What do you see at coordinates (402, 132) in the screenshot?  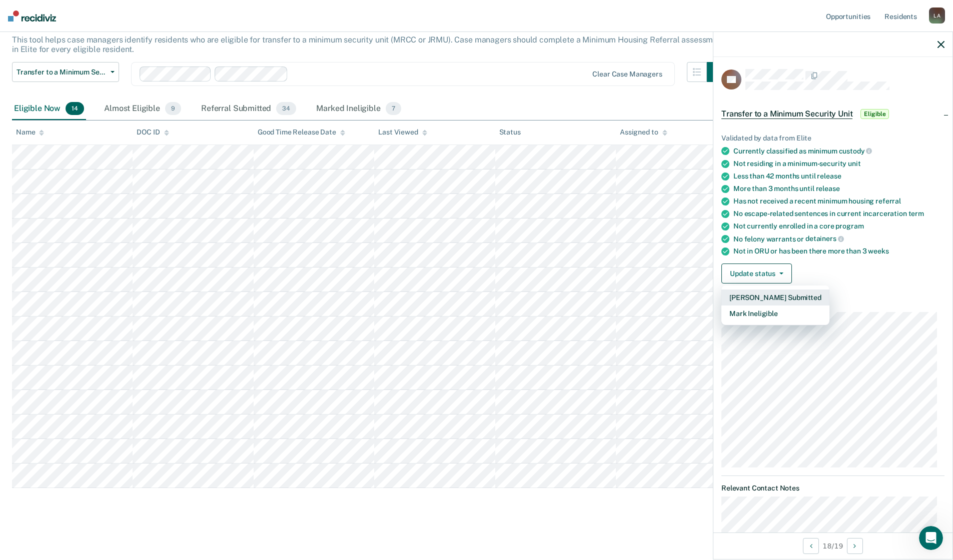 I see `div: Last Viewed` at bounding box center [402, 132].